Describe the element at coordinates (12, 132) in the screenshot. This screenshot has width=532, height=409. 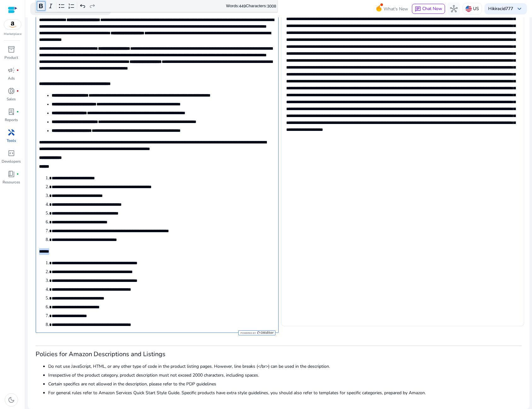
I see `span: handyman` at that location.